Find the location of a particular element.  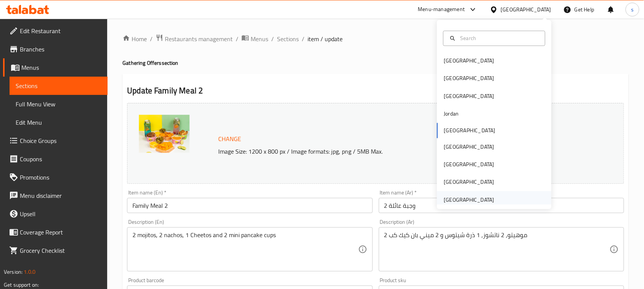

span: Grocery Checklist is located at coordinates (61, 251).